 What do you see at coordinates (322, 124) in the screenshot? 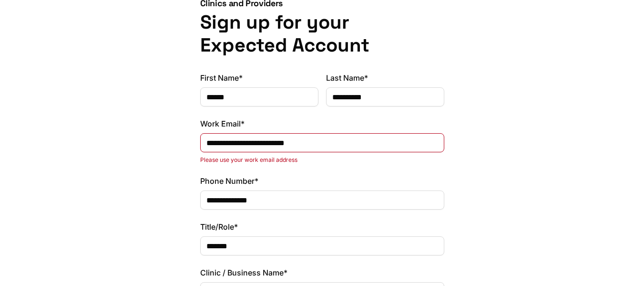
I see `label: Work Email*` at bounding box center [322, 124].